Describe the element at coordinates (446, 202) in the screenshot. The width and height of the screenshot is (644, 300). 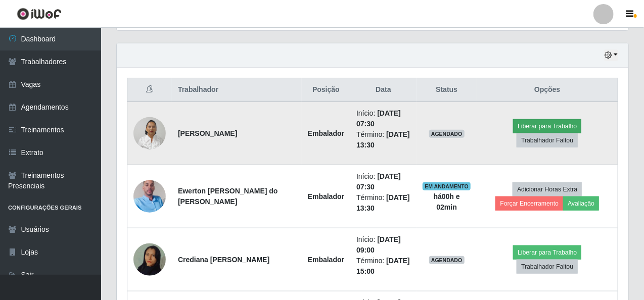
I see `strong: há 00 h e 02 min` at that location.